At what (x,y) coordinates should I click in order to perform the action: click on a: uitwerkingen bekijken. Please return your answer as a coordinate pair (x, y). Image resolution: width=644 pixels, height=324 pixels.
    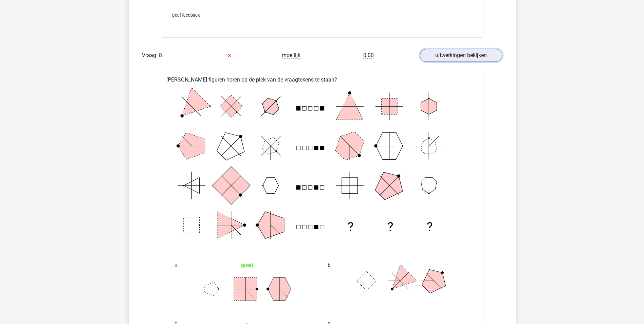
    Looking at the image, I should click on (461, 55).